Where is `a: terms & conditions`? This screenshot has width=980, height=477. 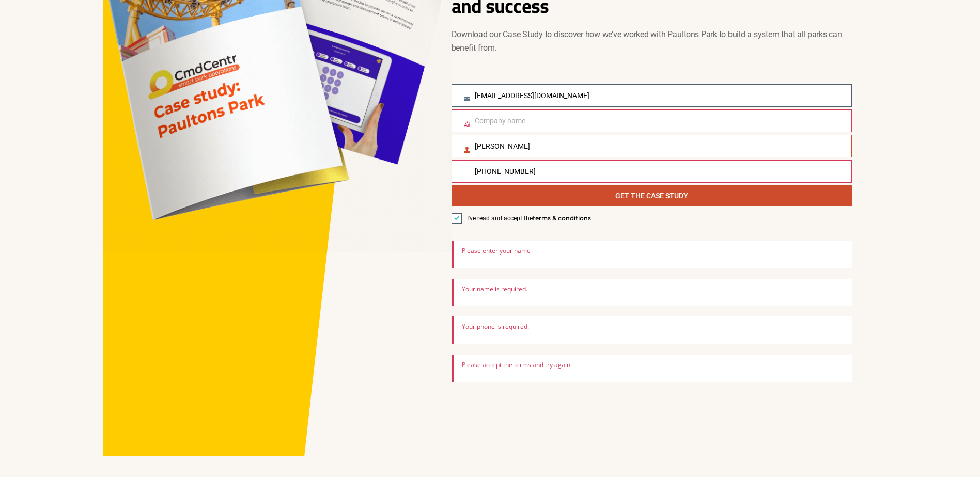 a: terms & conditions is located at coordinates (562, 218).